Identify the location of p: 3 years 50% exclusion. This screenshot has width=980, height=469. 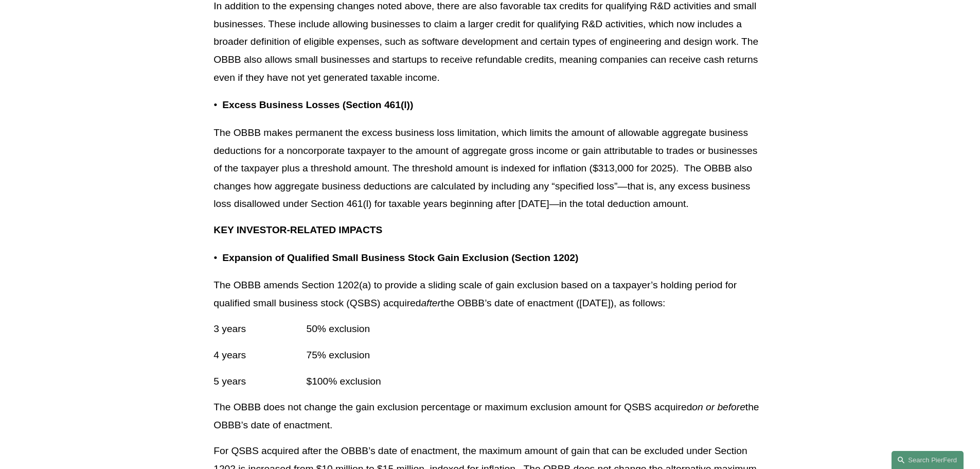
(490, 329).